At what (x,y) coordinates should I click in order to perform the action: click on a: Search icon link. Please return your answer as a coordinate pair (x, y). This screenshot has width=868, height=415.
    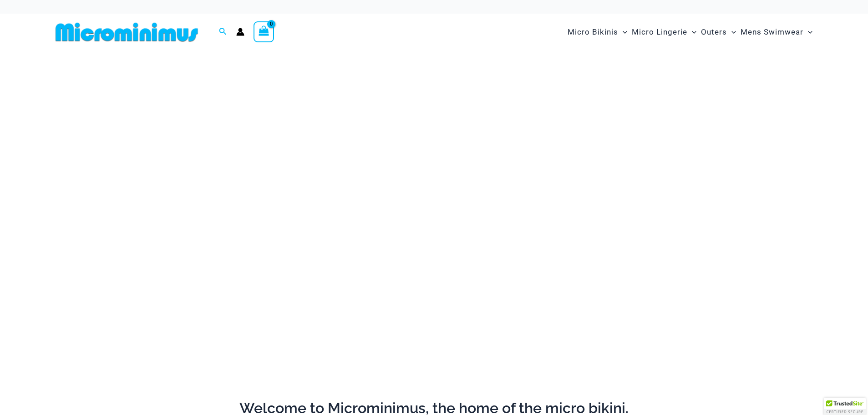
    Looking at the image, I should click on (223, 32).